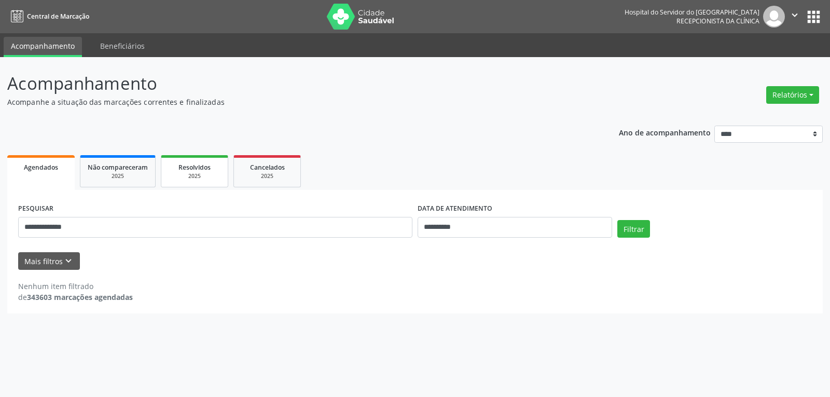 The width and height of the screenshot is (830, 397). What do you see at coordinates (43, 47) in the screenshot?
I see `a: Acompanhamento` at bounding box center [43, 47].